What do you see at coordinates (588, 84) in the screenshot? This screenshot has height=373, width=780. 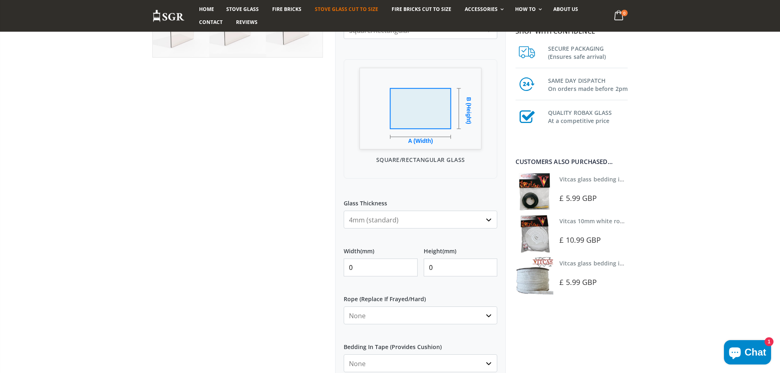 I see `h3: SAME DAY DISPATCH On orders made before 2pm` at bounding box center [588, 84].